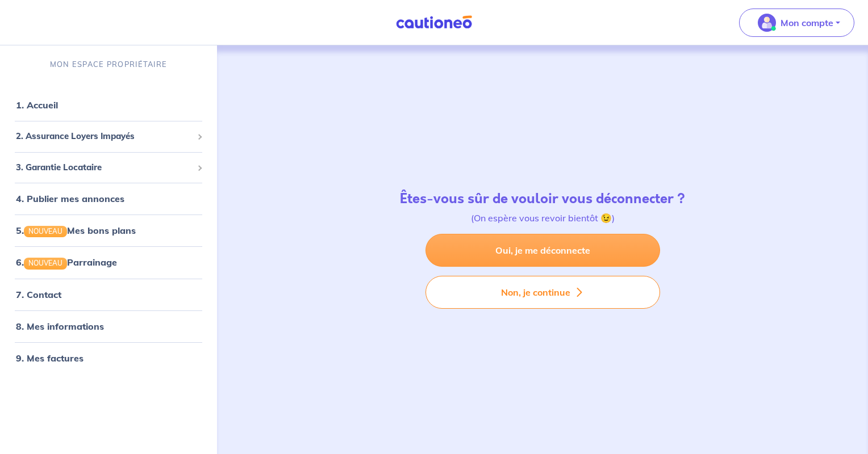  What do you see at coordinates (108, 358) in the screenshot?
I see `div: 9. Mes factures` at bounding box center [108, 358].